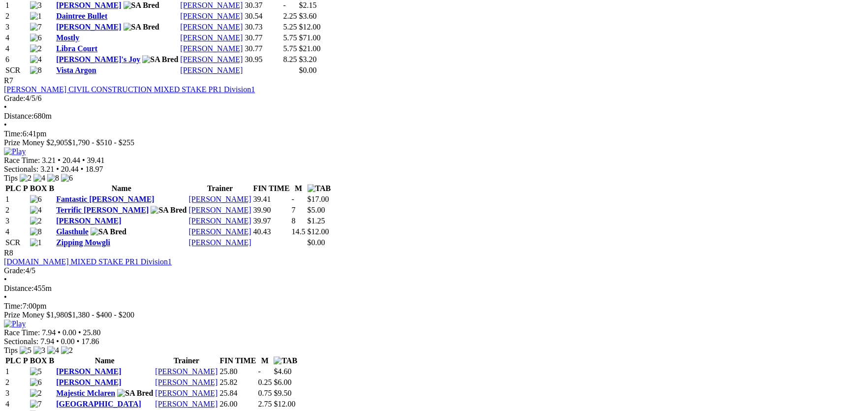 The height and width of the screenshot is (411, 868). What do you see at coordinates (77, 48) in the screenshot?
I see `a: Libra Court` at bounding box center [77, 48].